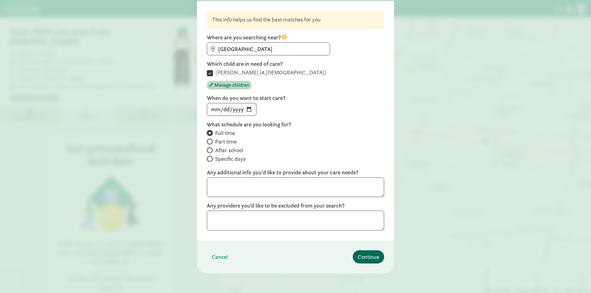  What do you see at coordinates (296, 19) in the screenshot?
I see `div: This info helps us find the best matches for you` at bounding box center [296, 19].